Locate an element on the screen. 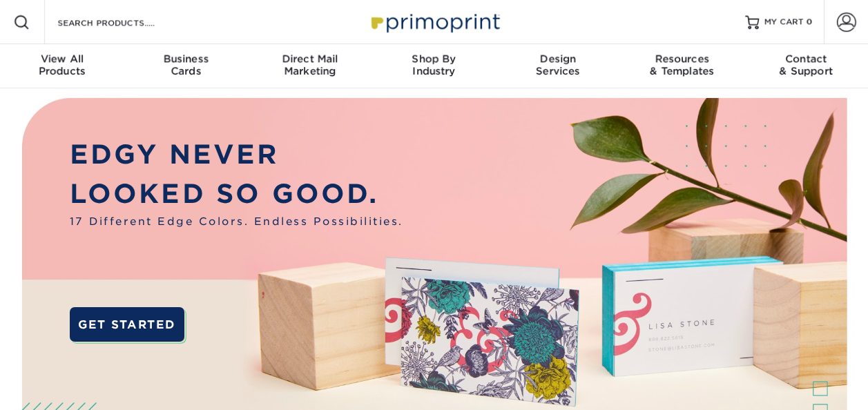  span: 0 is located at coordinates (809, 22).